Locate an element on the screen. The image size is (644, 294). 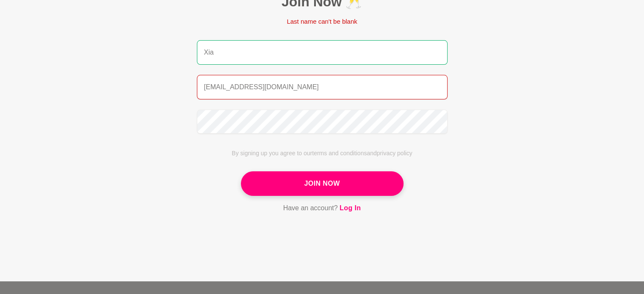
input: Name is located at coordinates (322, 53).